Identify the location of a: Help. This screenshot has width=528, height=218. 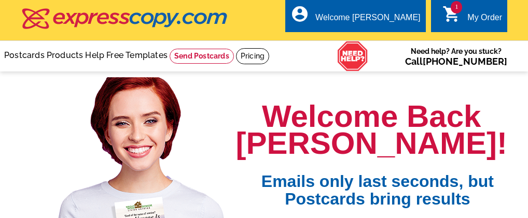
(94, 55).